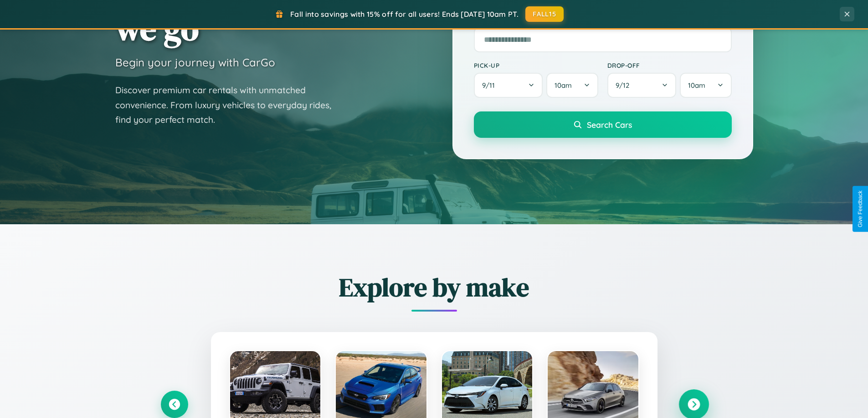 This screenshot has height=418, width=868. I want to click on h3: Begin your journey with CarGo, so click(195, 63).